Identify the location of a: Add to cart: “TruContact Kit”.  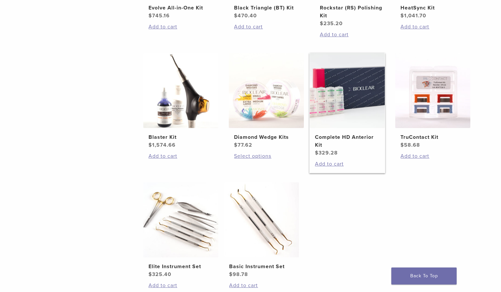
(433, 156).